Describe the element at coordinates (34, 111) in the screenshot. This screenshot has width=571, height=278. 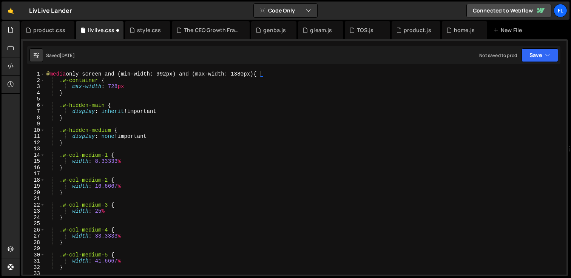
I see `div: 7` at that location.